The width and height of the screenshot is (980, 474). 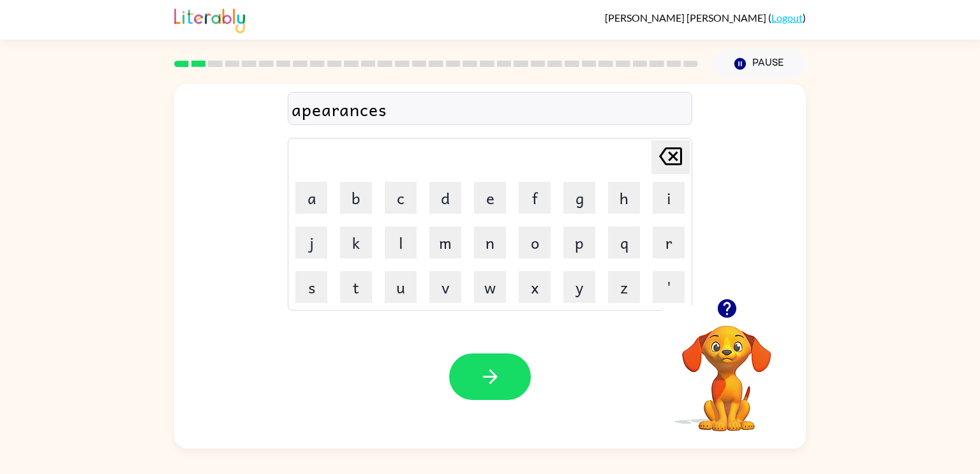 I want to click on video: Your browser must support playing .mp4 files to use Literably. Please try using another browser., so click(x=727, y=370).